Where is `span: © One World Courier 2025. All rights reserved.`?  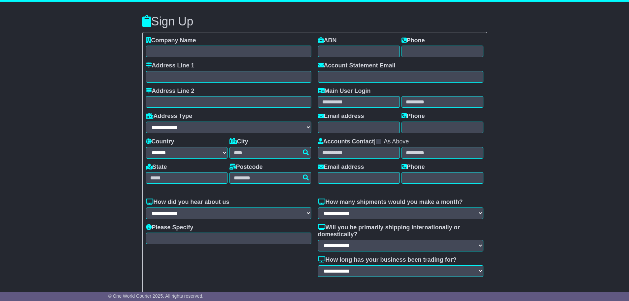 span: © One World Courier 2025. All rights reserved. is located at coordinates (156, 296).